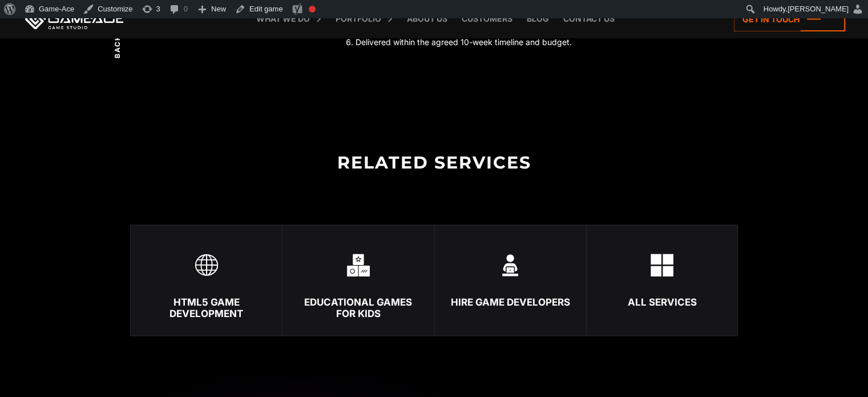 The width and height of the screenshot is (868, 397). Describe the element at coordinates (312, 9) in the screenshot. I see `div: Focus keyphrase not set` at that location.